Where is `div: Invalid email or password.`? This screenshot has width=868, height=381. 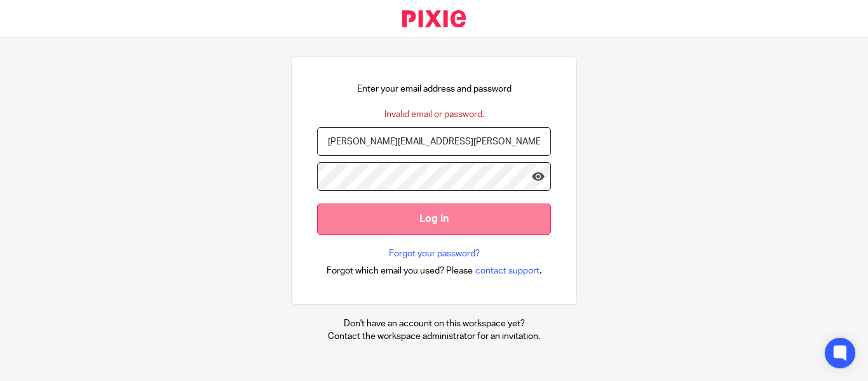
div: Invalid email or password. is located at coordinates (434, 114).